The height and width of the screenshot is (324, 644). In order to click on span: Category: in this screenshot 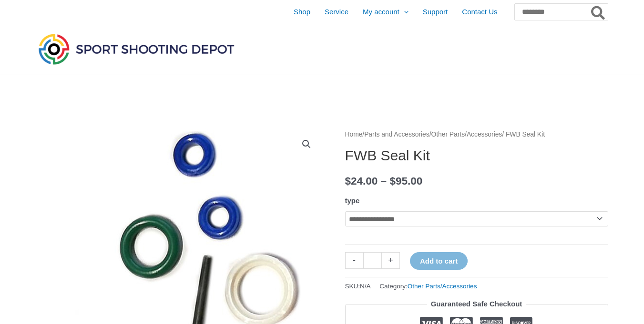, I will do `click(428, 286)`.